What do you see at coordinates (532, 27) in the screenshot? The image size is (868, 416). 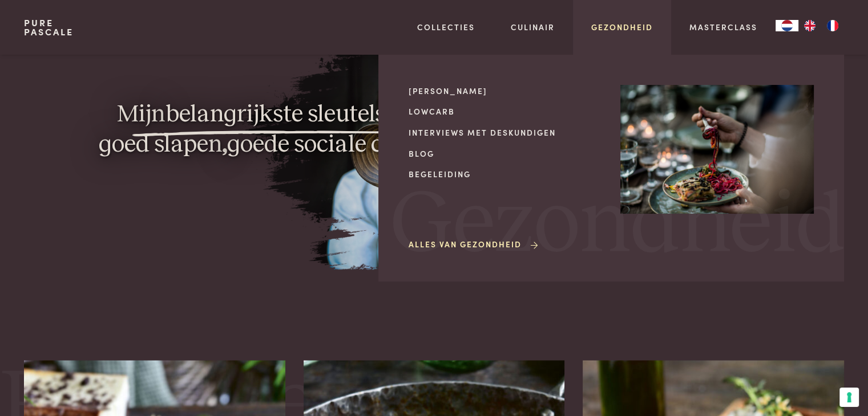 I see `a: Culinair` at bounding box center [532, 27].